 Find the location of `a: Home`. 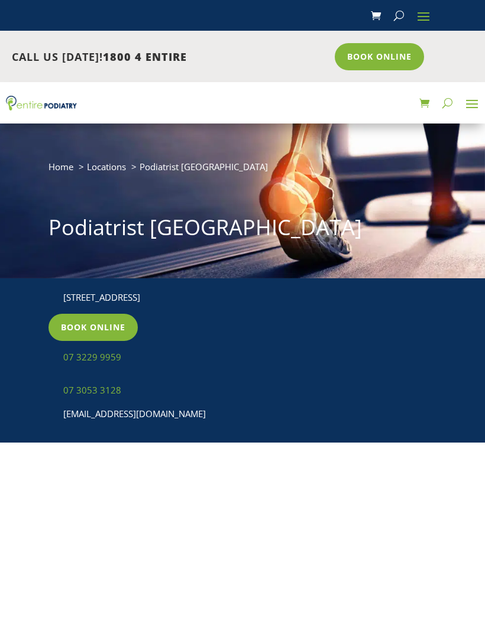

a: Home is located at coordinates (61, 167).